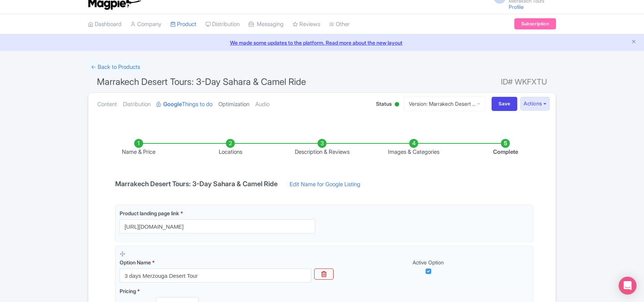  I want to click on a: ← Back to Products, so click(116, 67).